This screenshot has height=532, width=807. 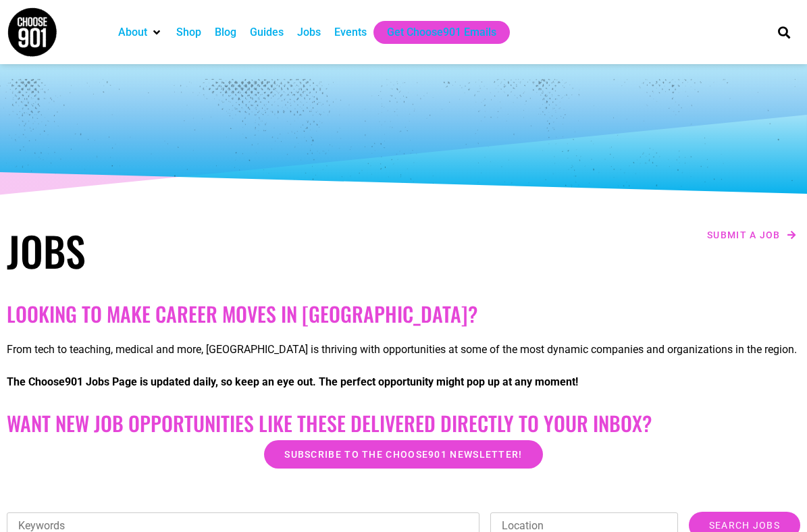 What do you see at coordinates (404, 454) in the screenshot?
I see `a: Subscribe to the Choose901 newsletter!` at bounding box center [404, 454].